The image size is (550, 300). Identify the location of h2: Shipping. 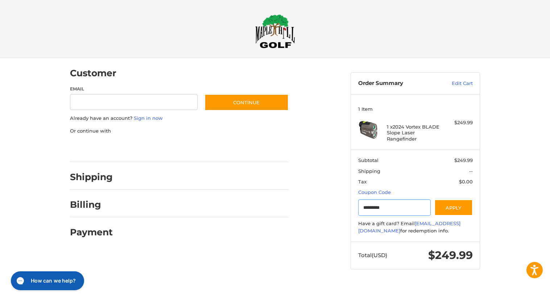
(91, 177).